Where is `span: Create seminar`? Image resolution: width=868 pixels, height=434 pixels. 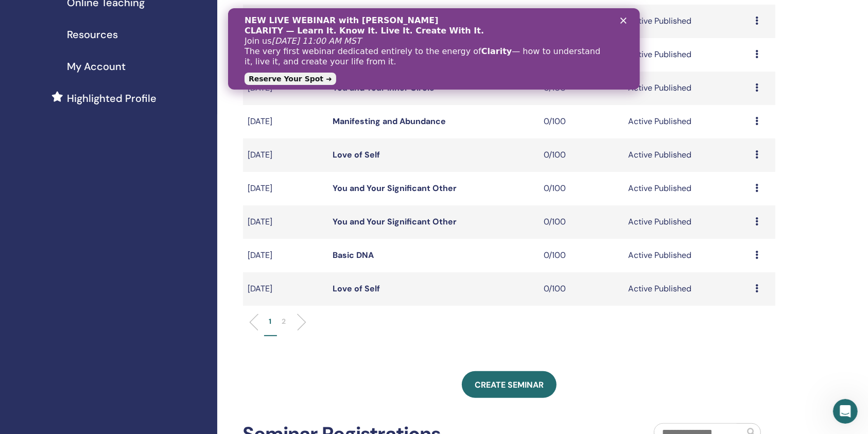
span: Create seminar is located at coordinates (509, 385).